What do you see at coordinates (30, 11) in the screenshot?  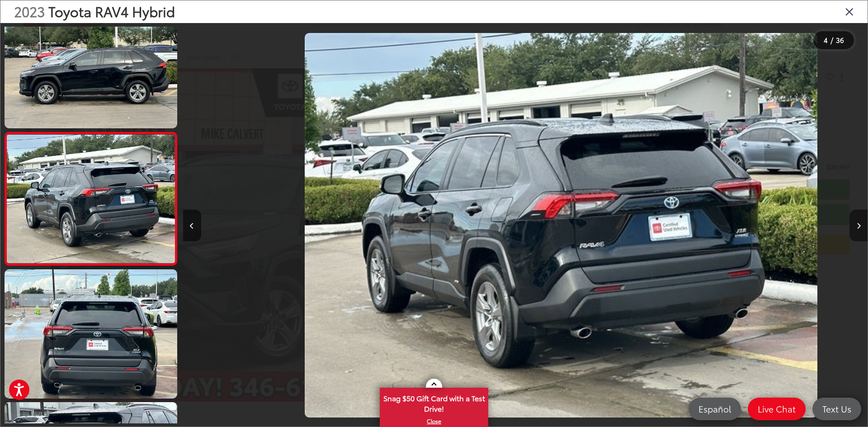 I see `span: 2023` at bounding box center [30, 11].